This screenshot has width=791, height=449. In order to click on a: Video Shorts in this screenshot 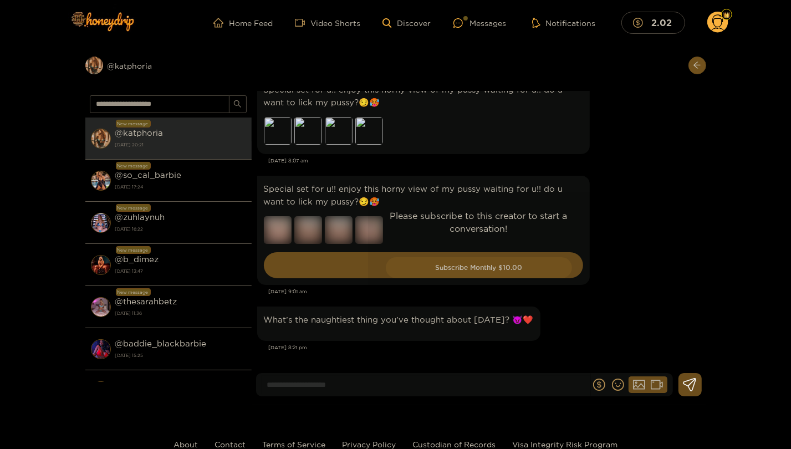, I will do `click(328, 23)`.